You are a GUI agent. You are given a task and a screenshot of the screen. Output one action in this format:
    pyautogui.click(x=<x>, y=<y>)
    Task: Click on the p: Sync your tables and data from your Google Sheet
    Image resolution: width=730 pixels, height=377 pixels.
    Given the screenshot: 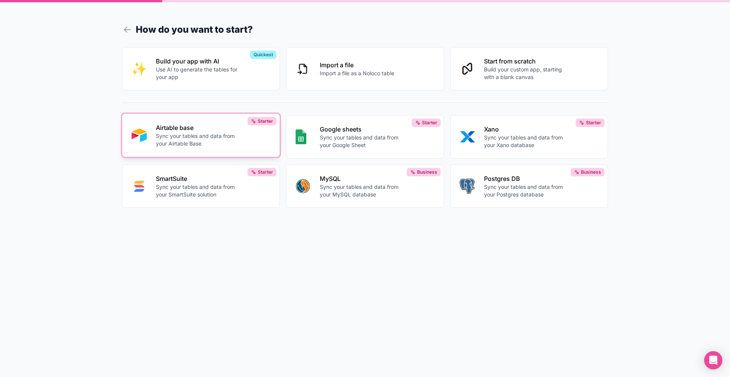 What is the action you would take?
    pyautogui.click(x=362, y=142)
    